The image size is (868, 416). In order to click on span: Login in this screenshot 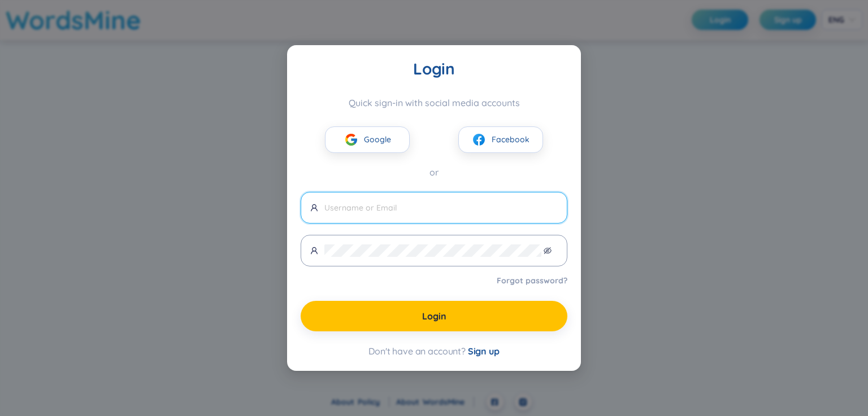, I will do `click(434, 316)`.